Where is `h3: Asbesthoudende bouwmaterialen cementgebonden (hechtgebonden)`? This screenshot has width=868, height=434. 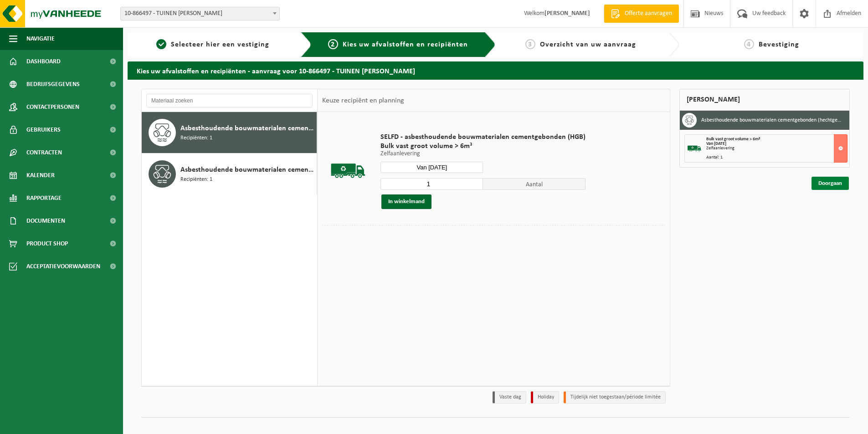 h3: Asbesthoudende bouwmaterialen cementgebonden (hechtgebonden) is located at coordinates (772, 120).